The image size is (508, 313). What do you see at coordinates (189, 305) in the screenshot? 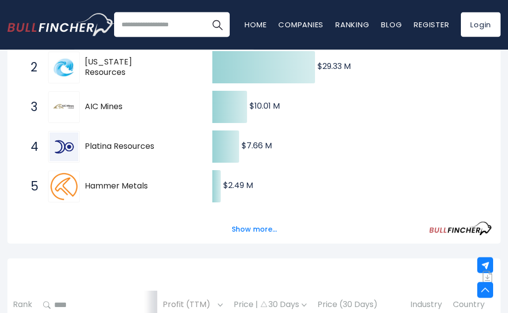
I see `span: Profit (TTM)` at bounding box center [189, 305].